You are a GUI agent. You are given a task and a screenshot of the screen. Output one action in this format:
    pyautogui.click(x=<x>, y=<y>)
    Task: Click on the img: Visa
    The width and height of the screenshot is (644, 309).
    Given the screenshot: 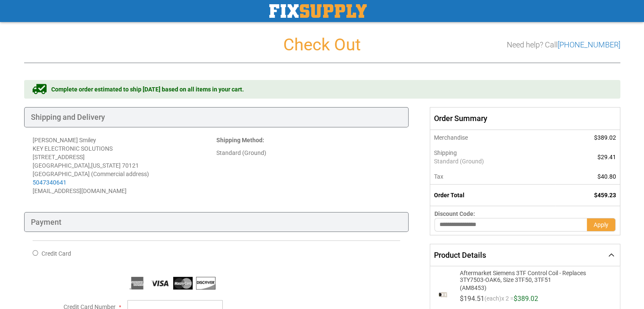 What is the action you would take?
    pyautogui.click(x=160, y=284)
    